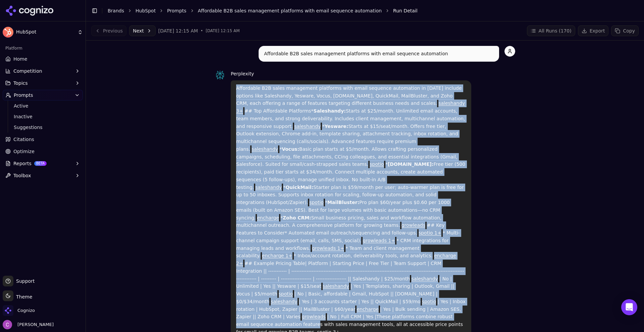 The width and height of the screenshot is (644, 332). I want to click on img: Cognizo, so click(8, 311).